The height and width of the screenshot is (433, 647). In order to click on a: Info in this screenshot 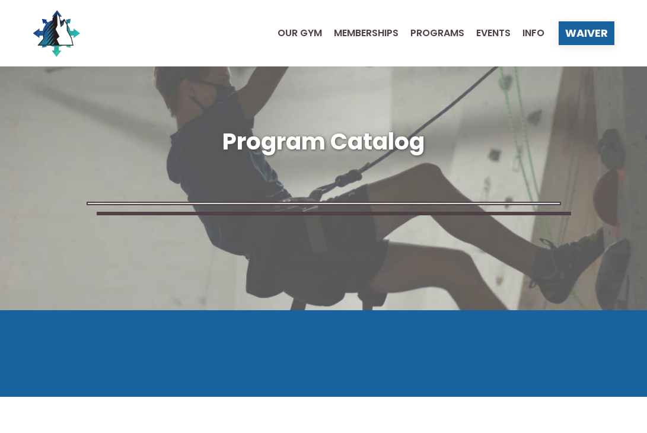, I will do `click(527, 33)`.